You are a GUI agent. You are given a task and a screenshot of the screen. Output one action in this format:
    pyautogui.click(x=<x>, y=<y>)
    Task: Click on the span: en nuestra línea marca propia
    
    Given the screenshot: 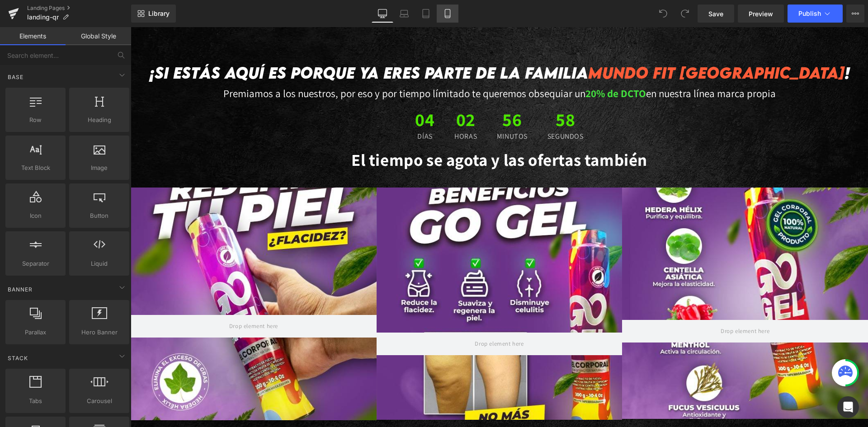 What is the action you would take?
    pyautogui.click(x=580, y=66)
    